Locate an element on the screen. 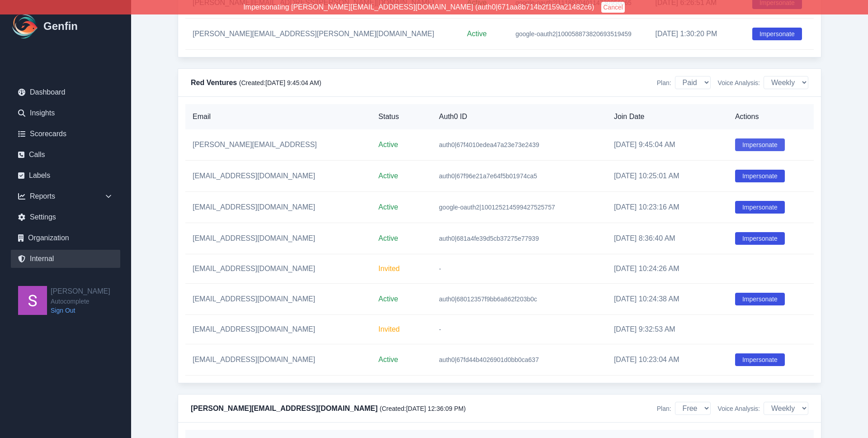  h1: Genfin is located at coordinates (60, 26).